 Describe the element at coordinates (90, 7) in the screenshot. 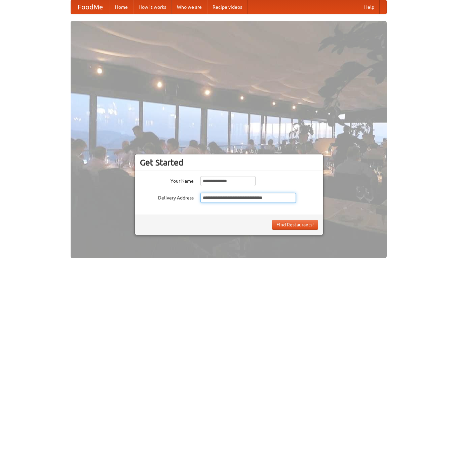

I see `a: FoodMe` at that location.